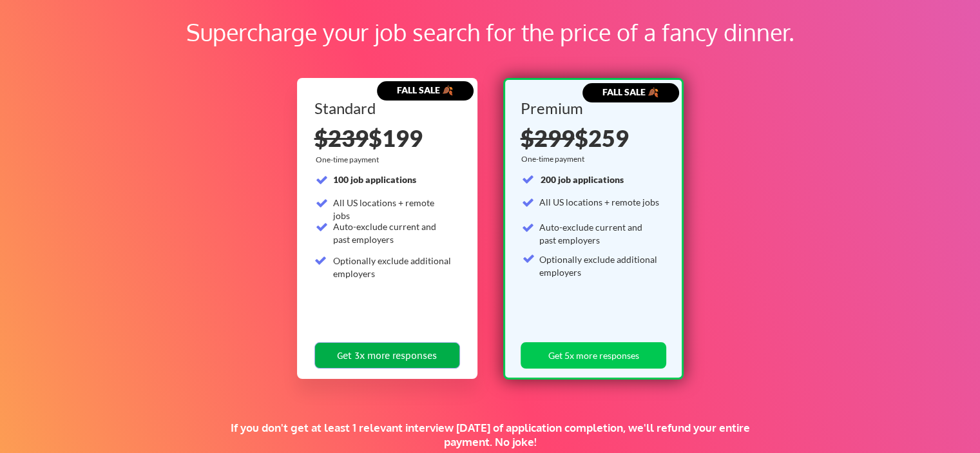 This screenshot has width=980, height=453. What do you see at coordinates (374, 179) in the screenshot?
I see `strong: 100 job applications` at bounding box center [374, 179].